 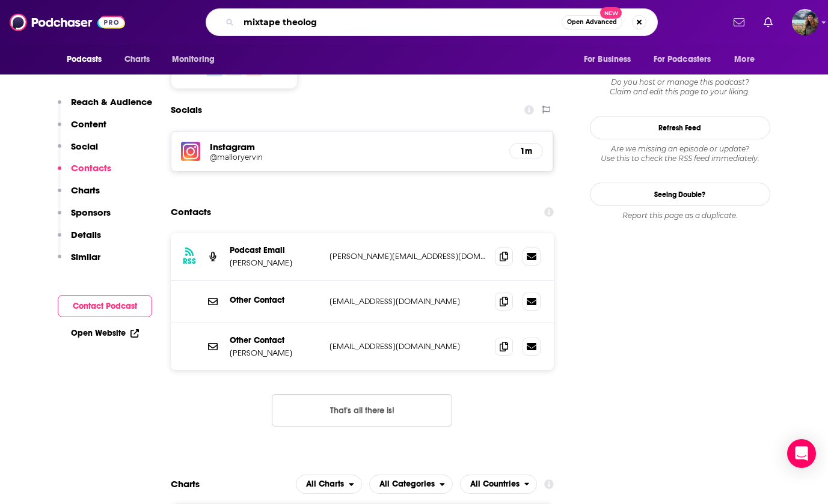 I want to click on span: For Business, so click(x=607, y=60).